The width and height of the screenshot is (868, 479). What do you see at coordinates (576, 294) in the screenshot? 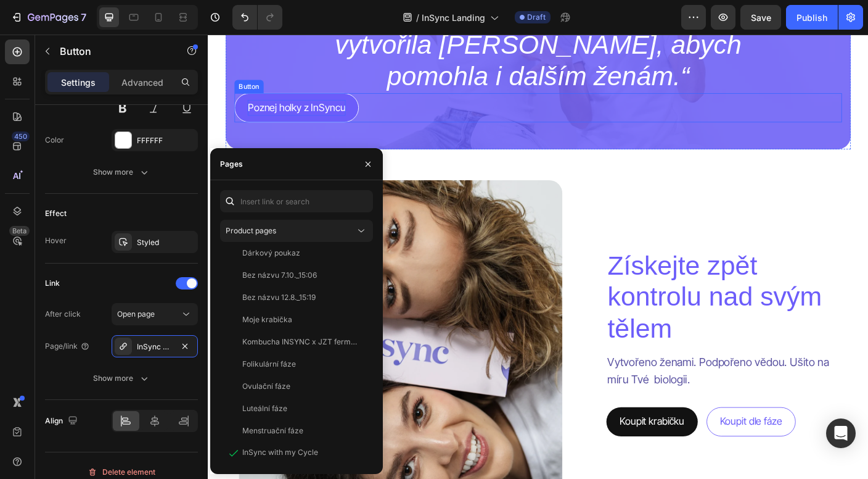
I see `h2: Získejte zpět kontrolu nad svým tělem` at bounding box center [576, 294].